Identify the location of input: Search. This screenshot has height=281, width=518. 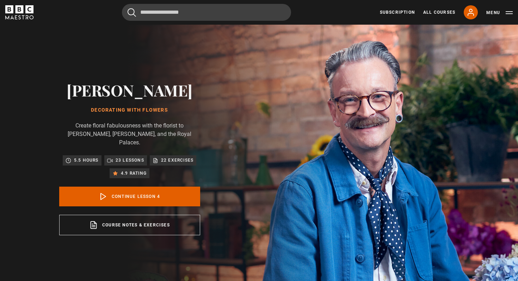
(207, 12).